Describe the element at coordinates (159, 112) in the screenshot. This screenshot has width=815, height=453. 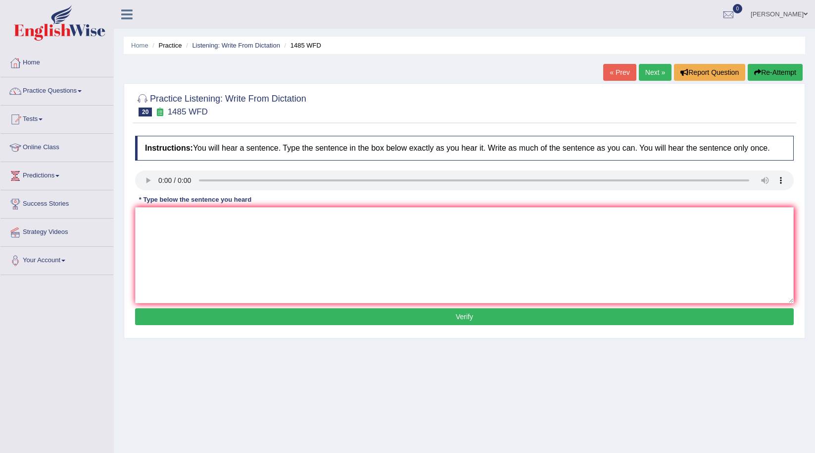
I see `small: Exam occurring question` at that location.